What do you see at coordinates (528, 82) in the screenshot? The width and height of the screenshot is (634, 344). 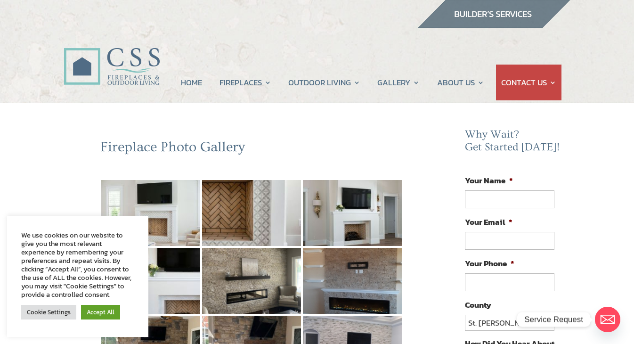 I see `a: CONTACT US` at bounding box center [528, 82].